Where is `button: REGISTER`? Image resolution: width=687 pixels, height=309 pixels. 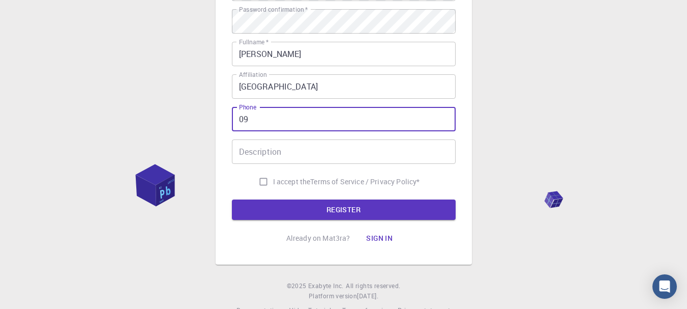 button: REGISTER is located at coordinates (344, 210).